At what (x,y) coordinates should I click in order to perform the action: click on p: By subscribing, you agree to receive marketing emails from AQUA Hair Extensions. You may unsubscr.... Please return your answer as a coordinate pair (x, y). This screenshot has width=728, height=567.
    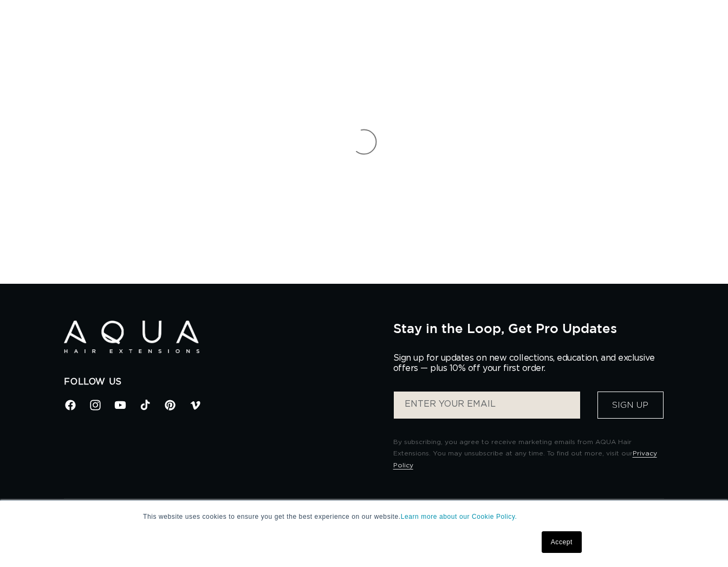
    Looking at the image, I should click on (529, 454).